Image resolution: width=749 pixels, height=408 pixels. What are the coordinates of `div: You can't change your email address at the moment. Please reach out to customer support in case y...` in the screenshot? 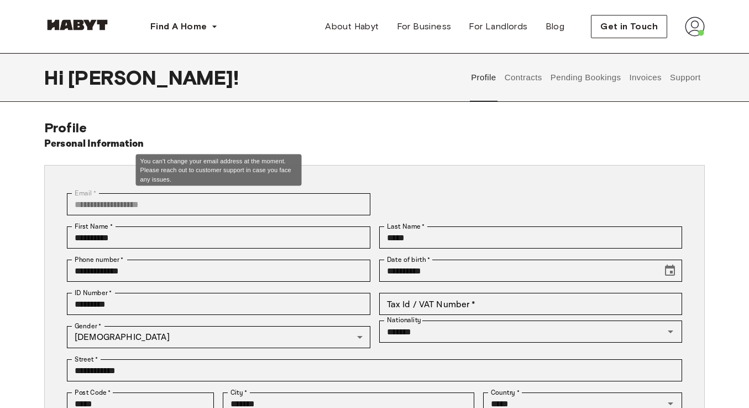 It's located at (219, 170).